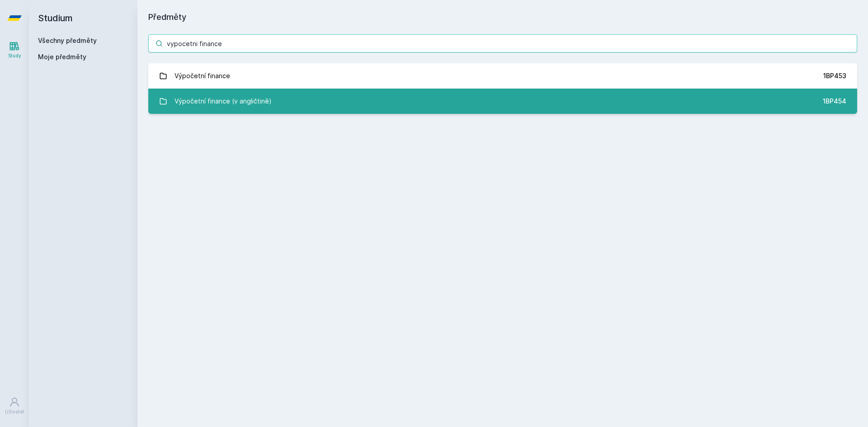 This screenshot has width=868, height=427. Describe the element at coordinates (503, 17) in the screenshot. I see `h1: Předměty` at that location.